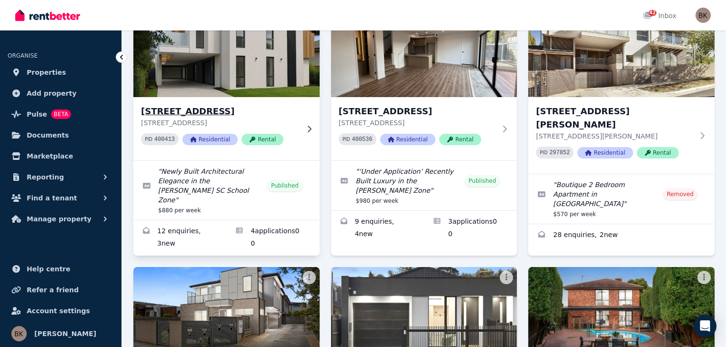 This screenshot has width=726, height=347. Describe the element at coordinates (52, 198) in the screenshot. I see `span: Find a tenant` at that location.